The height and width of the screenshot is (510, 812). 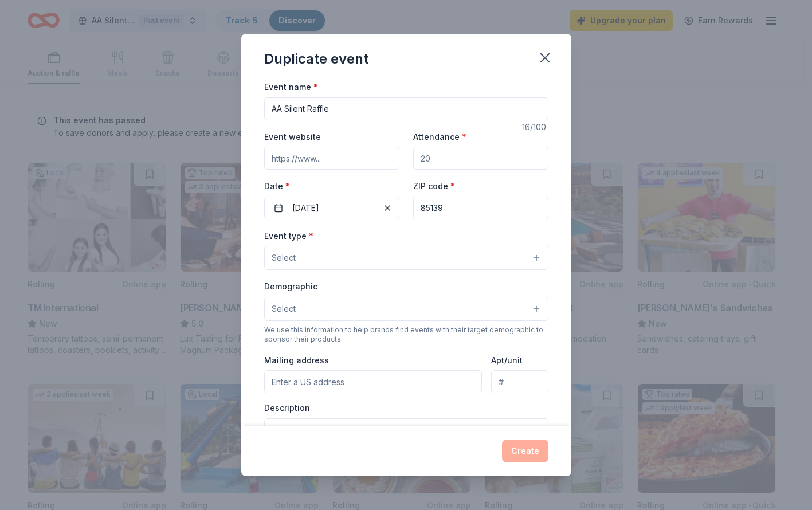 I want to click on label: Apt/unit, so click(x=507, y=360).